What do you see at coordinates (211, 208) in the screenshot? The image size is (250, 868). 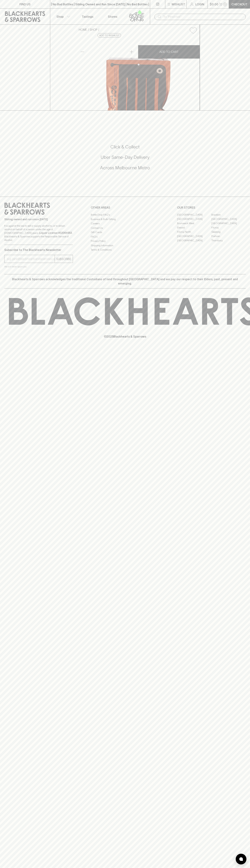 I see `p: OUR STORES` at bounding box center [211, 208].